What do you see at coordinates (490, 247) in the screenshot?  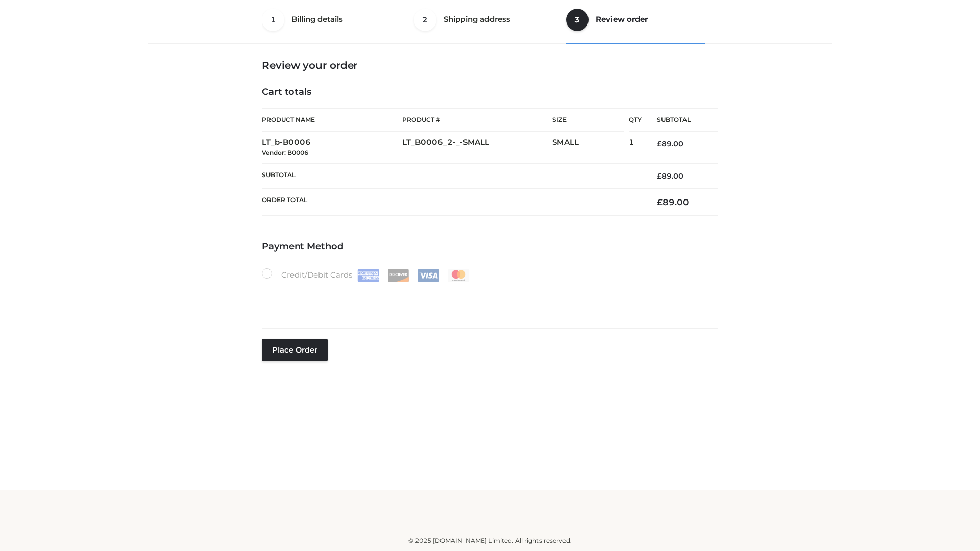 I see `h4: Payment Method` at bounding box center [490, 247].